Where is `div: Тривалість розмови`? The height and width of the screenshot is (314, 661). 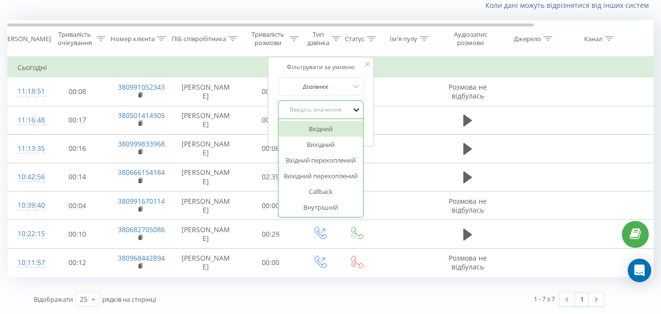
div: Тривалість розмови is located at coordinates (268, 39).